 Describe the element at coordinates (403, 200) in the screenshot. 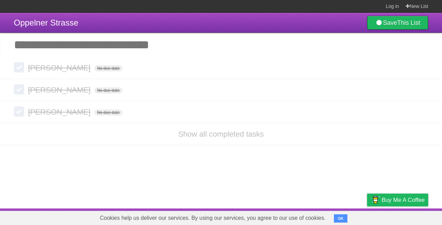

I see `span: Buy me a coffee` at that location.